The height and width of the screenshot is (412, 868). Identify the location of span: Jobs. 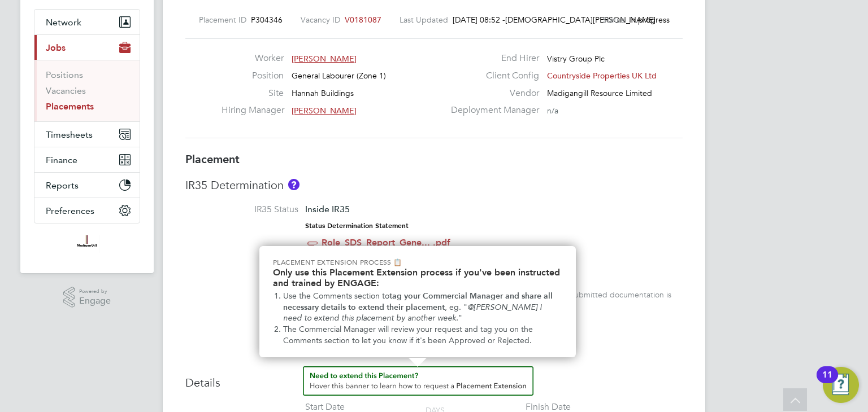
(55, 47).